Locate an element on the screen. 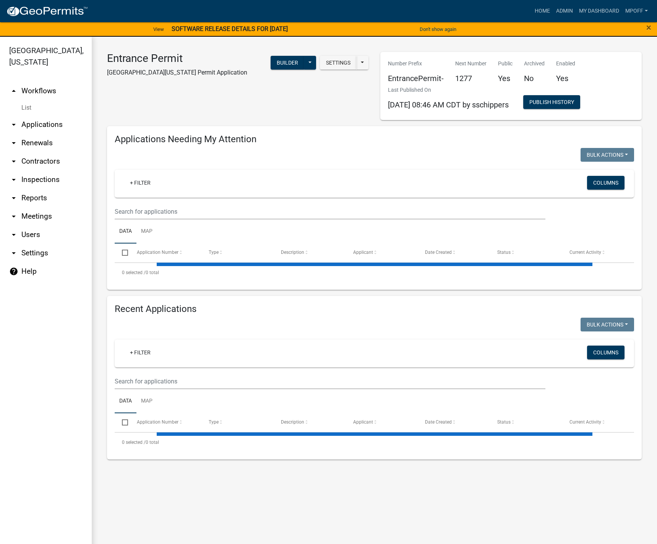 This screenshot has width=657, height=544. p: Archived is located at coordinates (534, 63).